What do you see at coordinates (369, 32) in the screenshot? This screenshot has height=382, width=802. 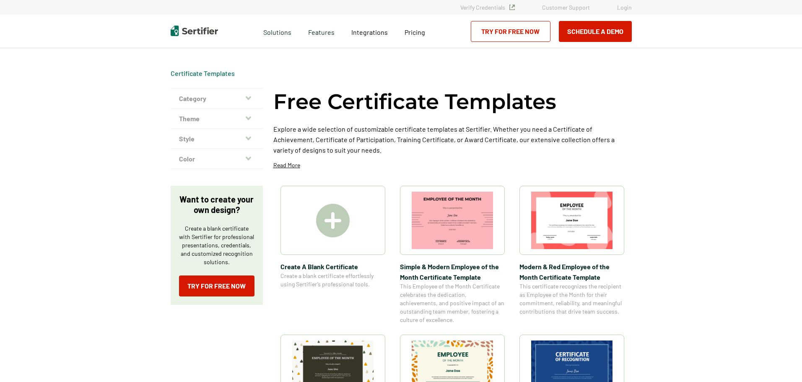 I see `span: Integrations` at bounding box center [369, 32].